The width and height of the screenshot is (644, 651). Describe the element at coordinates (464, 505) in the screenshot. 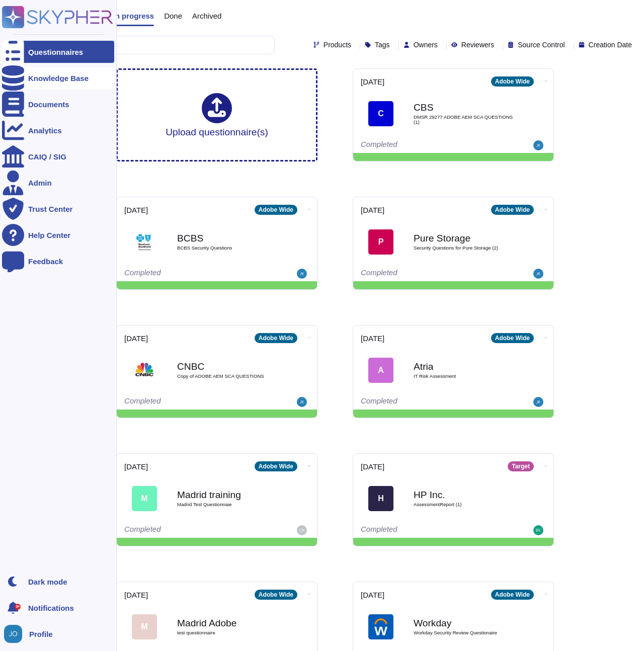

I see `span: AssessmentReport (1)` at that location.